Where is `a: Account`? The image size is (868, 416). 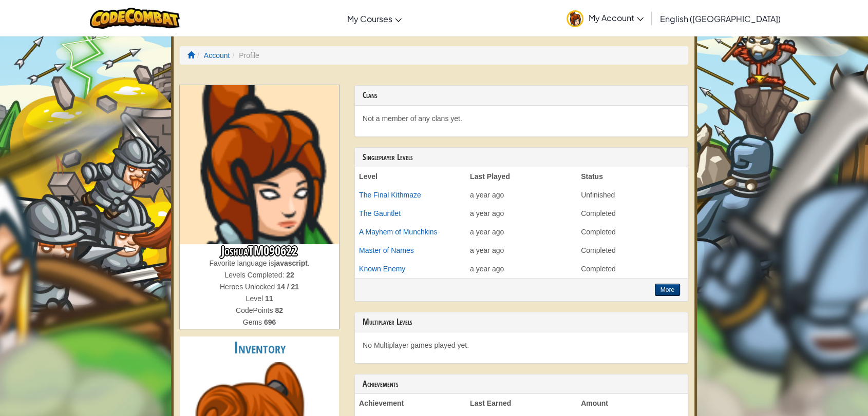
a: Account is located at coordinates (217, 55).